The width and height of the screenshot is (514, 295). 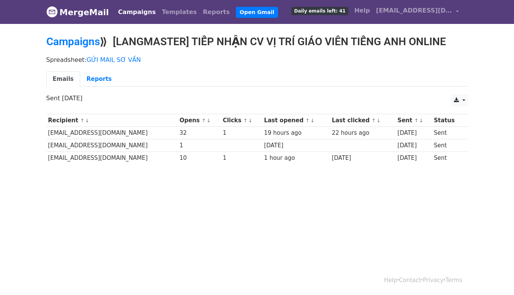 I want to click on th: Status, so click(x=448, y=121).